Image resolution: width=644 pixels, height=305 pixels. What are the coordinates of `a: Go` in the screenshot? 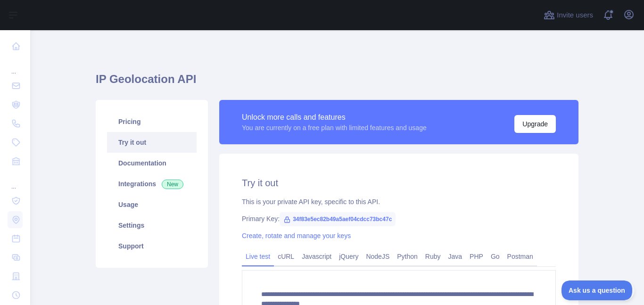 It's located at (495, 256).